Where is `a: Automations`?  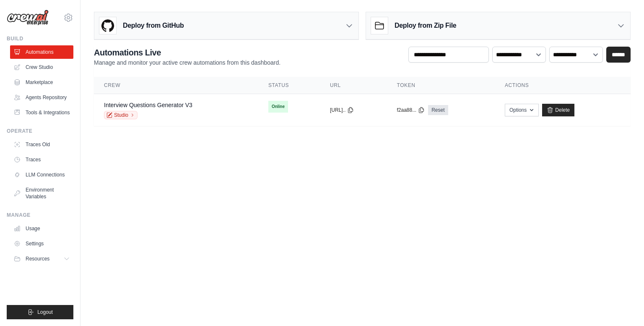
a: Automations is located at coordinates (41, 52).